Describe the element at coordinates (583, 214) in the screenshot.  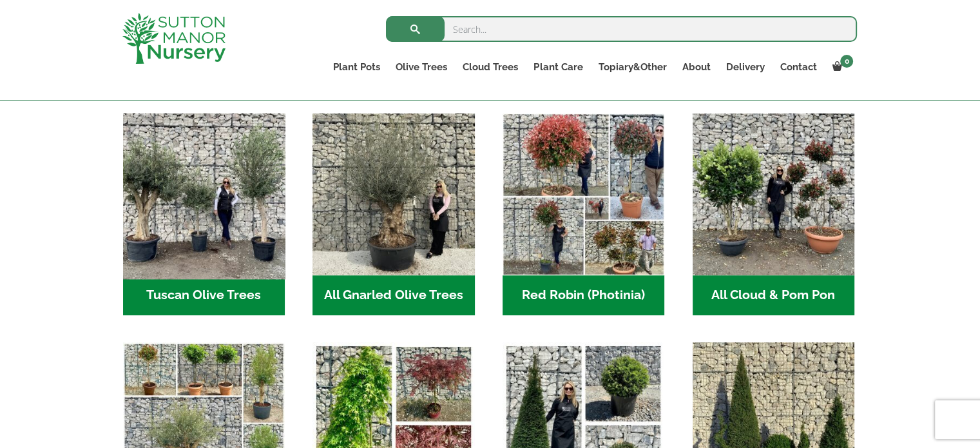
I see `a: Visit product category Red Robin (Photinia)` at that location.